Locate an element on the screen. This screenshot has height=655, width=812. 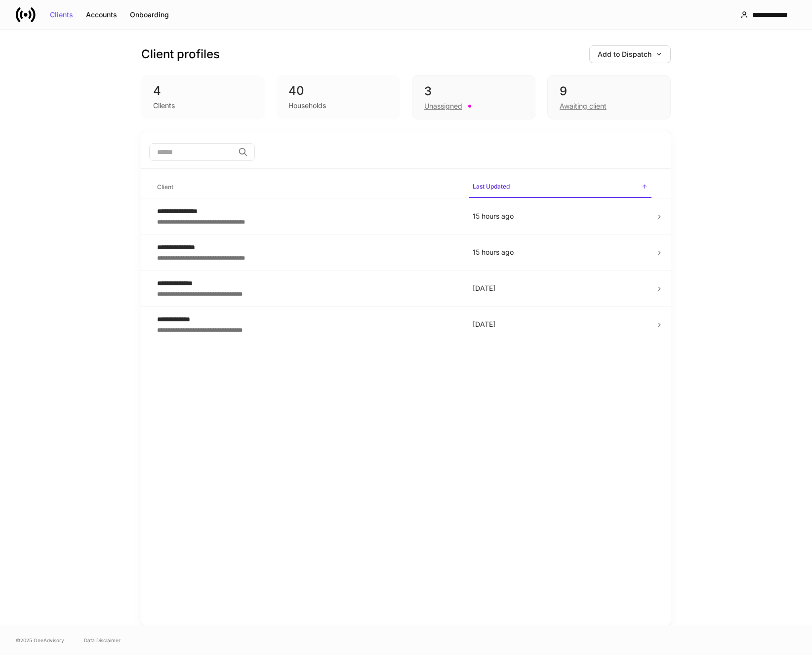
h3: Client profiles is located at coordinates (180, 55).